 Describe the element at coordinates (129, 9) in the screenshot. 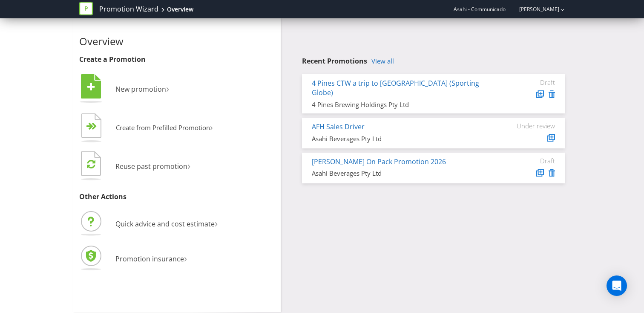

I see `a: Promotion Wizard` at that location.